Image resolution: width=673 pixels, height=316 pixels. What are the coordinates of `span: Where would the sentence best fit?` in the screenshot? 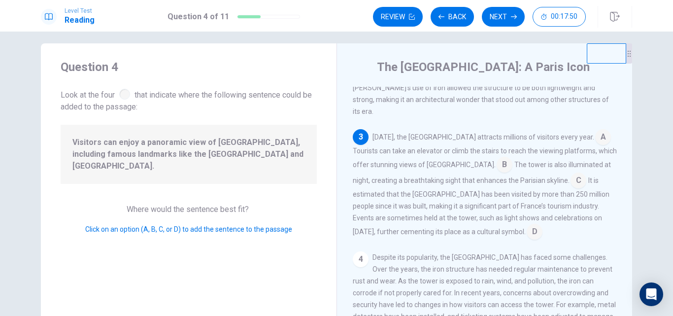 It's located at (189, 209).